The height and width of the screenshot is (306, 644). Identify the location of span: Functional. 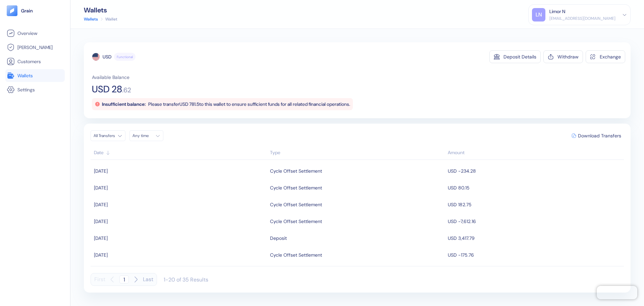
(125, 57).